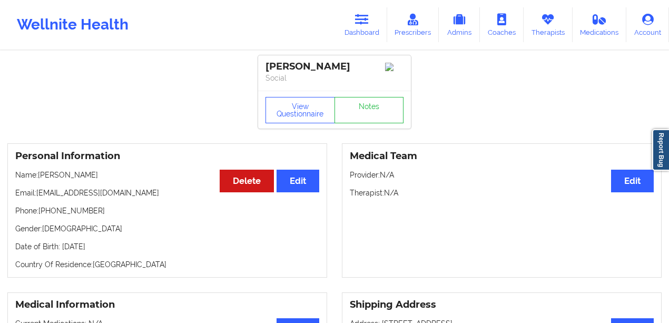 The width and height of the screenshot is (669, 323). Describe the element at coordinates (413, 25) in the screenshot. I see `a: Prescribers` at that location.